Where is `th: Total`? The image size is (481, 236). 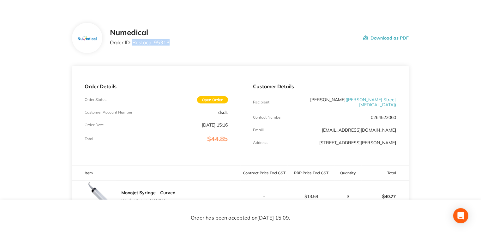
th: Total is located at coordinates (385, 173).